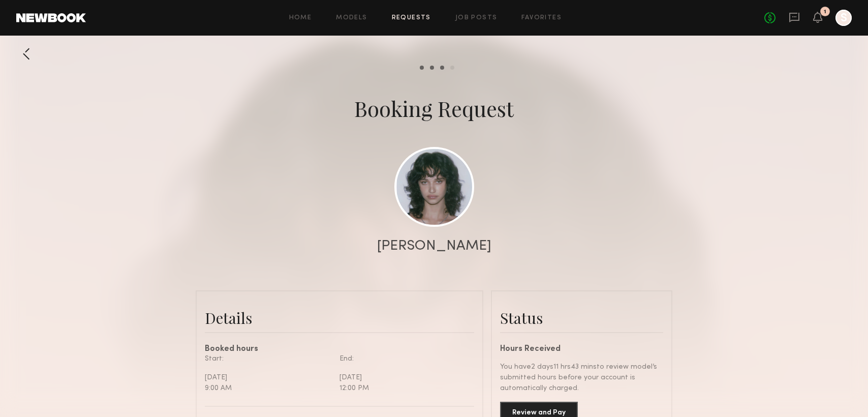  What do you see at coordinates (541, 18) in the screenshot?
I see `a: Favorites` at bounding box center [541, 18].